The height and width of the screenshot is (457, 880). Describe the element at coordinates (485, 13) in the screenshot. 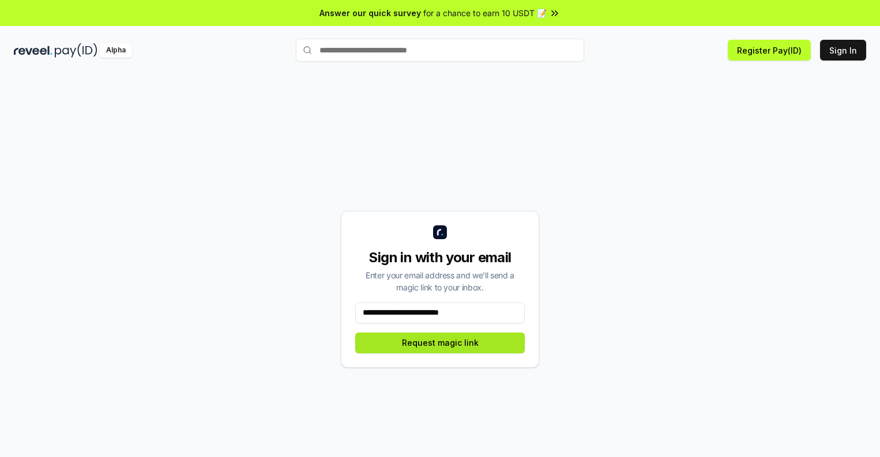

I see `span: for a chance to earn 10 USDT 📝` at that location.